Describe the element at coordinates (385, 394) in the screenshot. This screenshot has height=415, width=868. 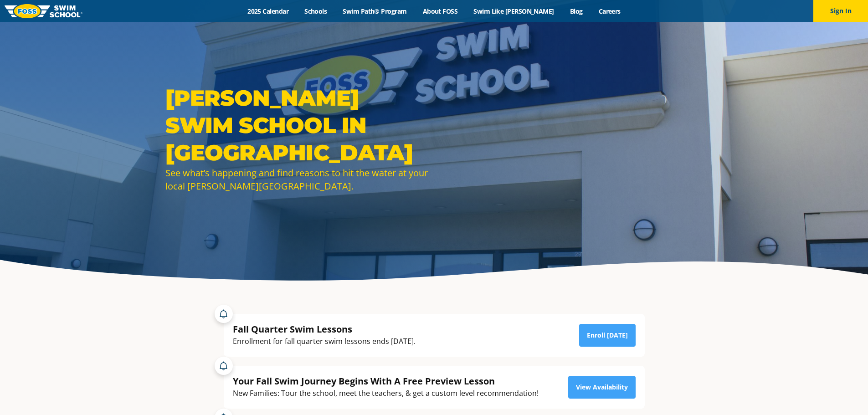
I see `div: New Families: Tour the school, meet the teachers, & get a custom level recommendation!` at that location.